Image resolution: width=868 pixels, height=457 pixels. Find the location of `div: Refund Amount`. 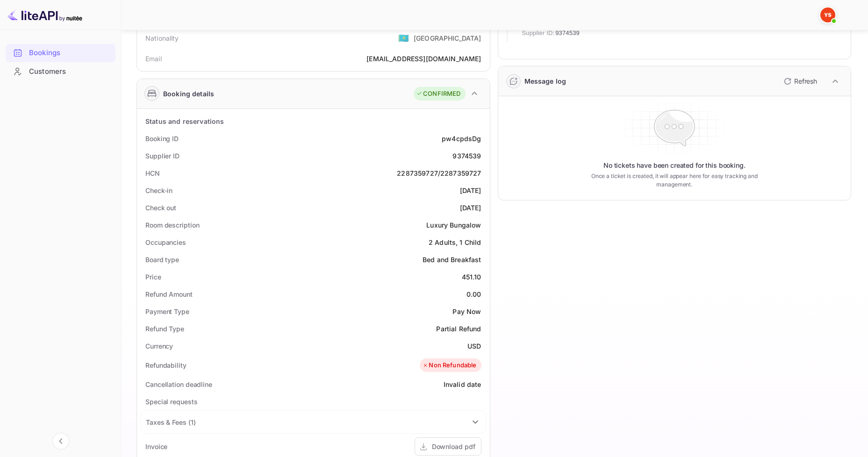

div: Refund Amount is located at coordinates (169, 294).